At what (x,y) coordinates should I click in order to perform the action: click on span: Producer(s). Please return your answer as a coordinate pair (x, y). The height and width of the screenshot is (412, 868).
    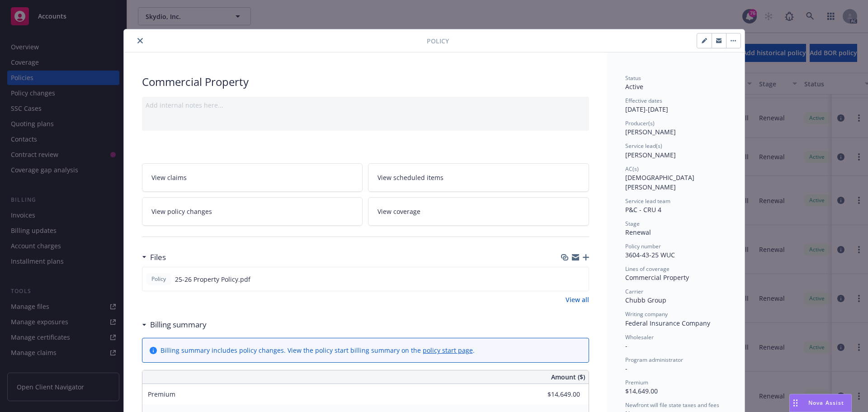
    Looking at the image, I should click on (640, 123).